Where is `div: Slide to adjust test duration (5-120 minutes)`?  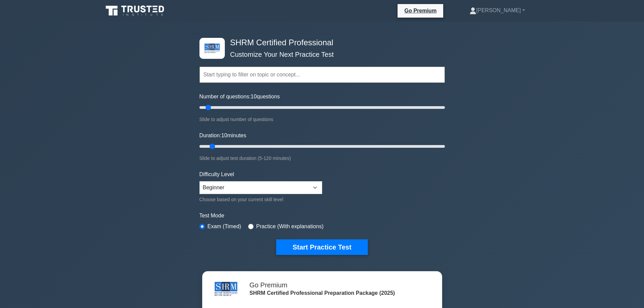
div: Slide to adjust test duration (5-120 minutes) is located at coordinates (322, 158).